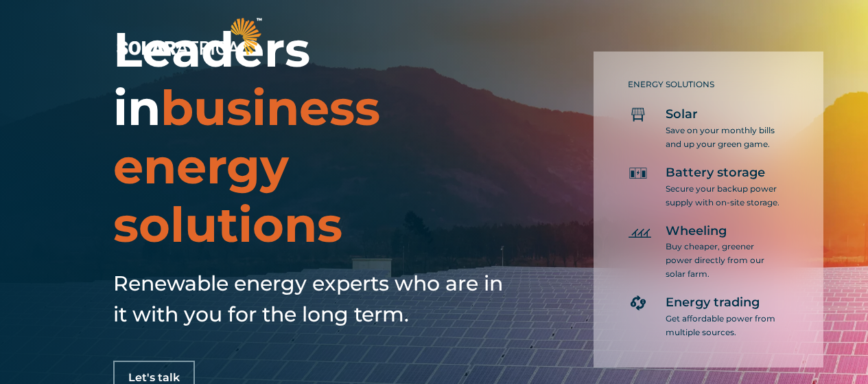 The width and height of the screenshot is (868, 384). Describe the element at coordinates (681, 115) in the screenshot. I see `span: Solar` at that location.